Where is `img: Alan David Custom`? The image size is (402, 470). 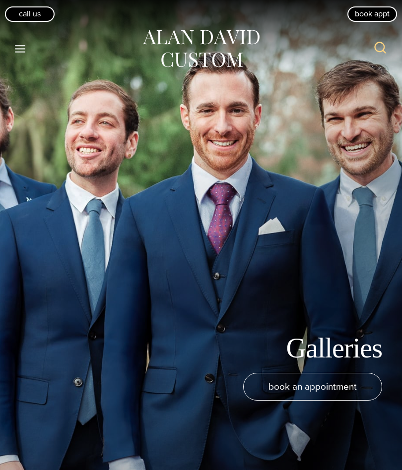 img: Alan David Custom is located at coordinates (201, 49).